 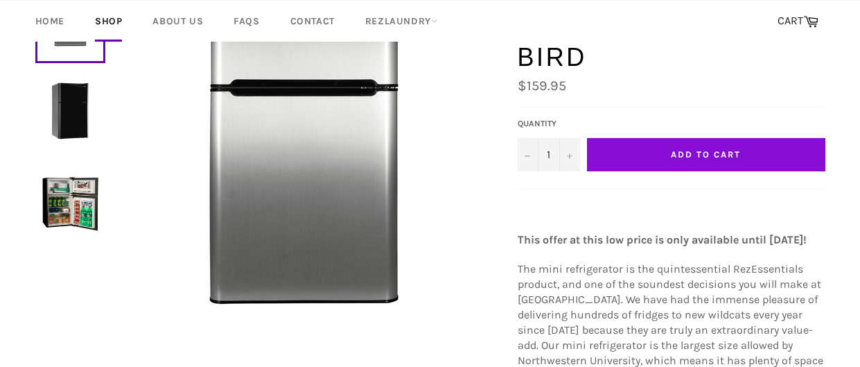 What do you see at coordinates (706, 155) in the screenshot?
I see `button: Add to Cart` at bounding box center [706, 155].